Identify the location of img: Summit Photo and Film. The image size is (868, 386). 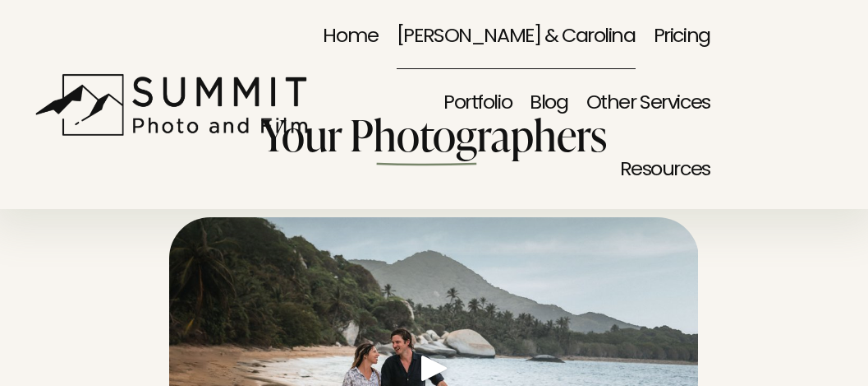
(176, 104).